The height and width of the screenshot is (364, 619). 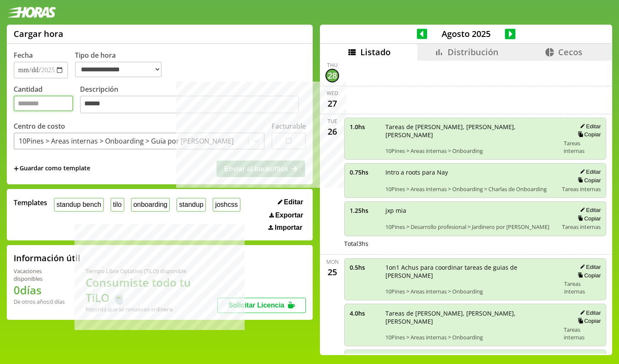 What do you see at coordinates (189, 104) in the screenshot?
I see `textarea: Descripción` at bounding box center [189, 104].